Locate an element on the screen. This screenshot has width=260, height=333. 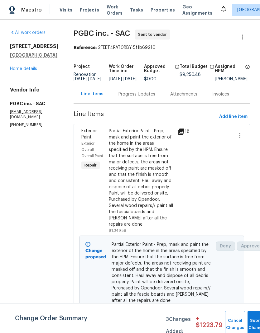
div: Line Items is located at coordinates (92, 94).